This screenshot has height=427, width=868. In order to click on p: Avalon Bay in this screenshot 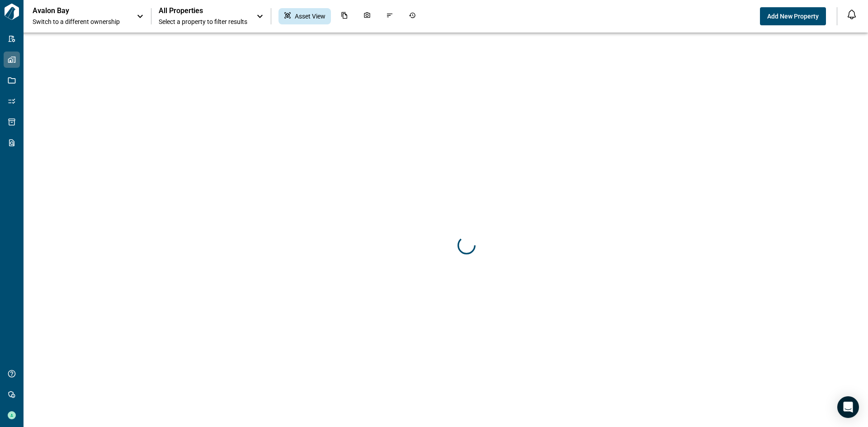, I will do `click(73, 11)`.